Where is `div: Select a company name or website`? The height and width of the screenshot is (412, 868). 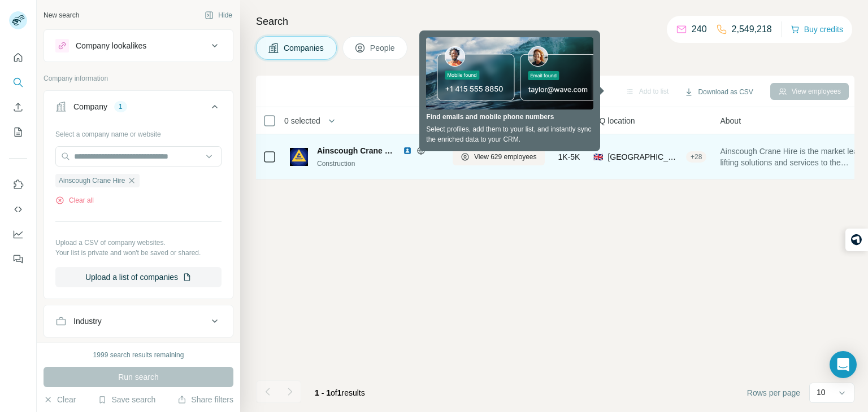 div: Select a company name or website is located at coordinates (139, 132).